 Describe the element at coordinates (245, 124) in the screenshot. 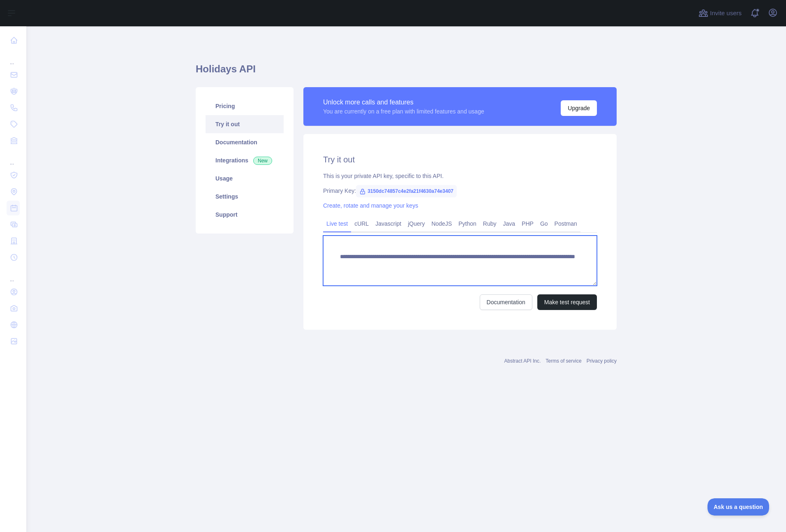

I see `a: Try it out` at that location.